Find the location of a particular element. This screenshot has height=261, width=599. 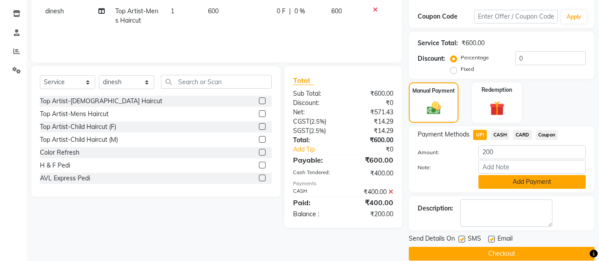

div: Color Refresh is located at coordinates (59, 152).